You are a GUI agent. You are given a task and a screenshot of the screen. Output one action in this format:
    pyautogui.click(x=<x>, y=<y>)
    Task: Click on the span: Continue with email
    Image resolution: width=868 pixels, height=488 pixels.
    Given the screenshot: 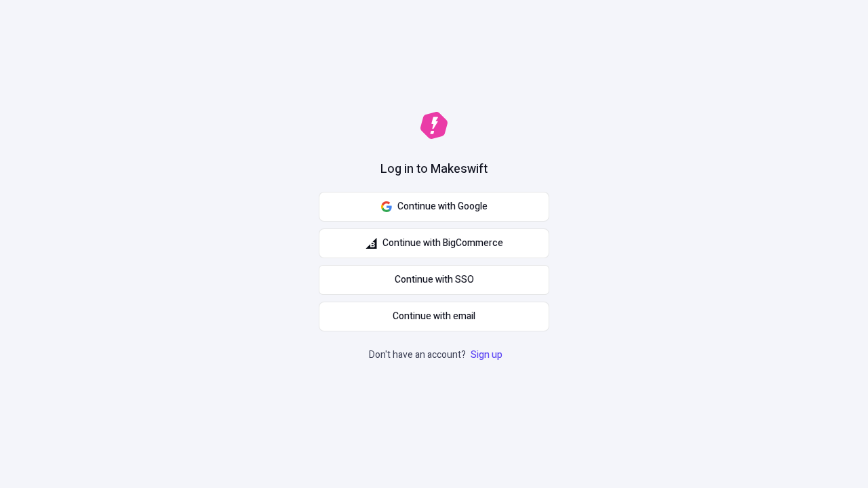 What is the action you would take?
    pyautogui.click(x=434, y=316)
    